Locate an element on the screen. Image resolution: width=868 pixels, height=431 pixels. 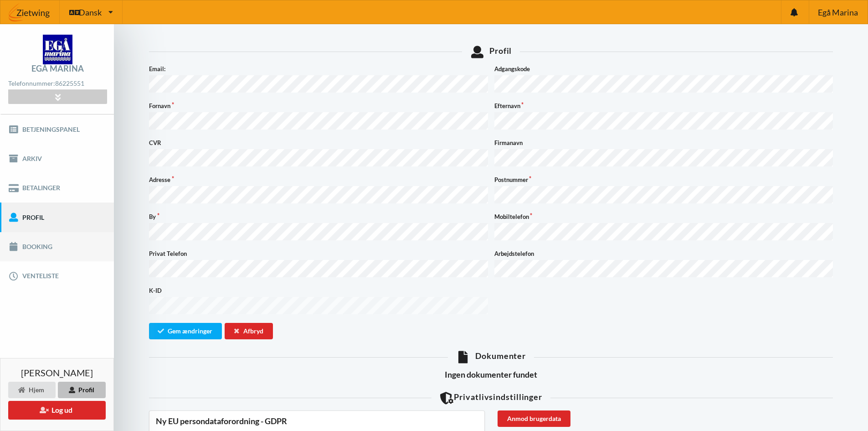
label: Adresse is located at coordinates (319, 180).